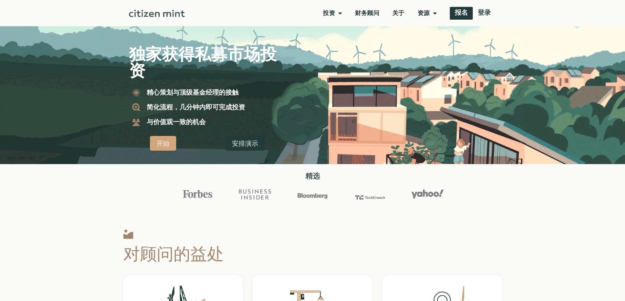 The image size is (625, 301). What do you see at coordinates (398, 13) in the screenshot?
I see `a: 关于` at bounding box center [398, 13].